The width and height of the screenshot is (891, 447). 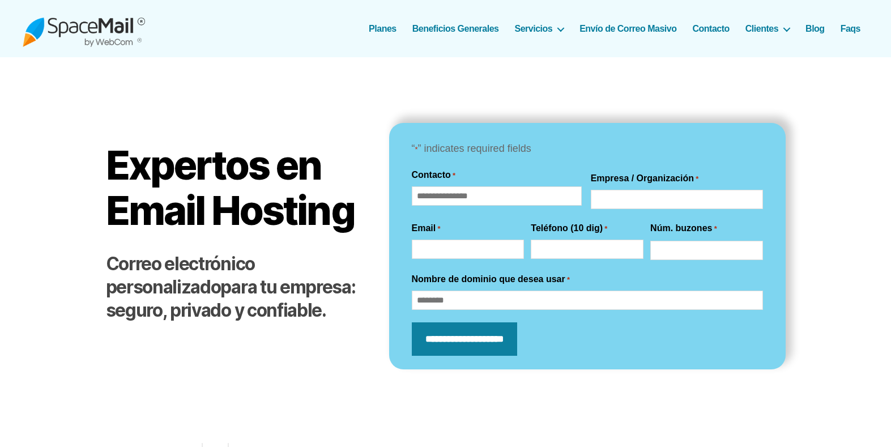 I want to click on a: Contacto, so click(x=710, y=28).